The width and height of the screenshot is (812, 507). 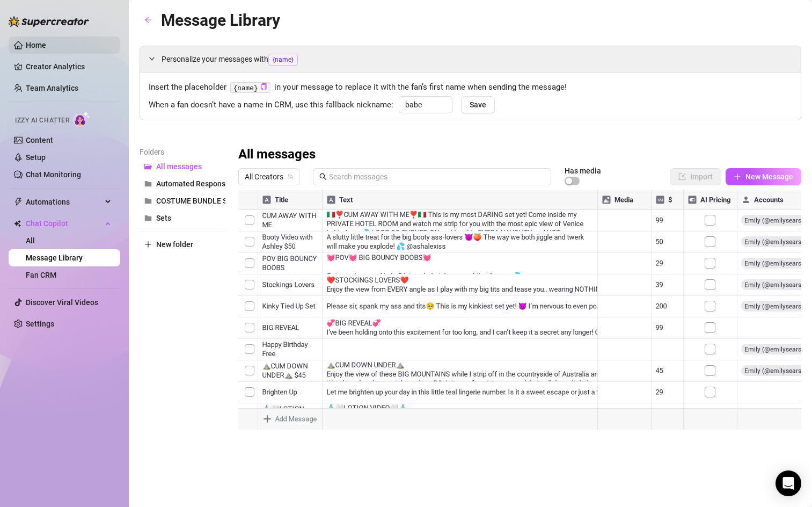 What do you see at coordinates (64, 223) in the screenshot?
I see `span: Chat Copilot` at bounding box center [64, 223].